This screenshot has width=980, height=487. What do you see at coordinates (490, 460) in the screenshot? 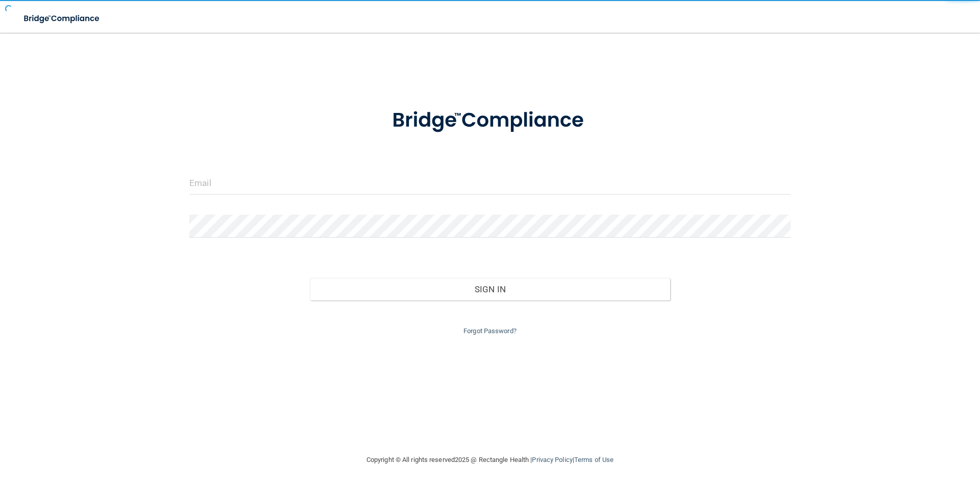
I see `div: Copyright © All rights reserved 2025 @ Rectangle Health | |` at bounding box center [490, 460].